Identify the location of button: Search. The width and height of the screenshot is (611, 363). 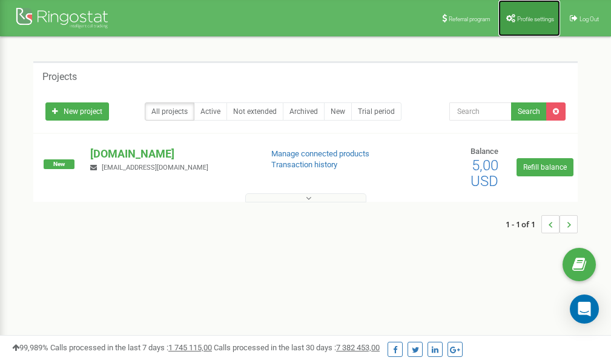
(529, 111).